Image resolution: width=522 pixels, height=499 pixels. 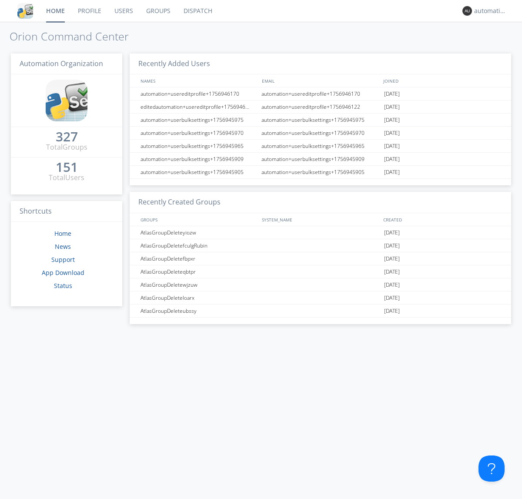 What do you see at coordinates (490, 11) in the screenshot?
I see `div: automation+atlas0017` at bounding box center [490, 11].